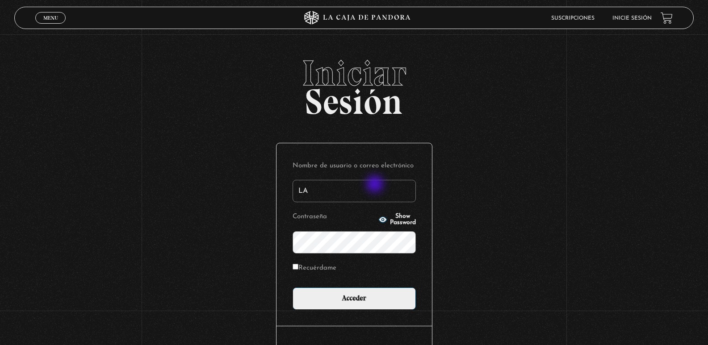 The width and height of the screenshot is (708, 345). Describe the element at coordinates (397, 220) in the screenshot. I see `button: Show Password` at that location.